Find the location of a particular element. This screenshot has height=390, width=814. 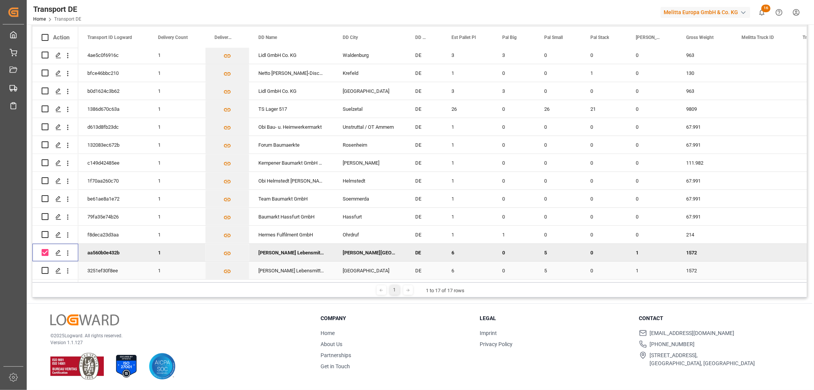

a: Imprint is located at coordinates (488, 333).